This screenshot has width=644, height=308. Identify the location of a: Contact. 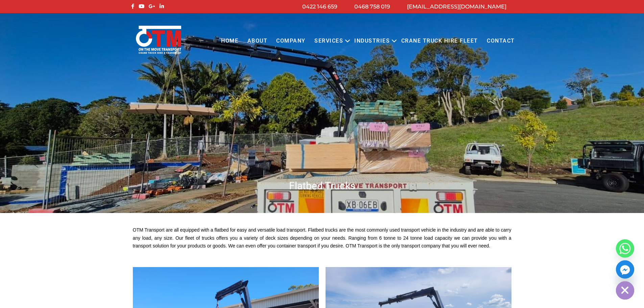
(500, 41).